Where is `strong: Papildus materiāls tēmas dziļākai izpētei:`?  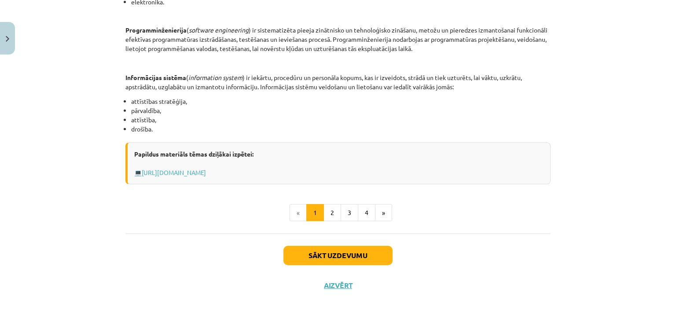 strong: Papildus materiāls tēmas dziļākai izpētei: is located at coordinates (194, 154).